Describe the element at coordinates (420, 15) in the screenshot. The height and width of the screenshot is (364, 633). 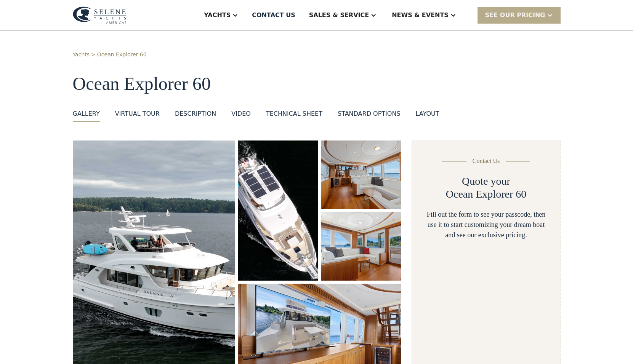
I see `div: News & EVENTS` at that location.